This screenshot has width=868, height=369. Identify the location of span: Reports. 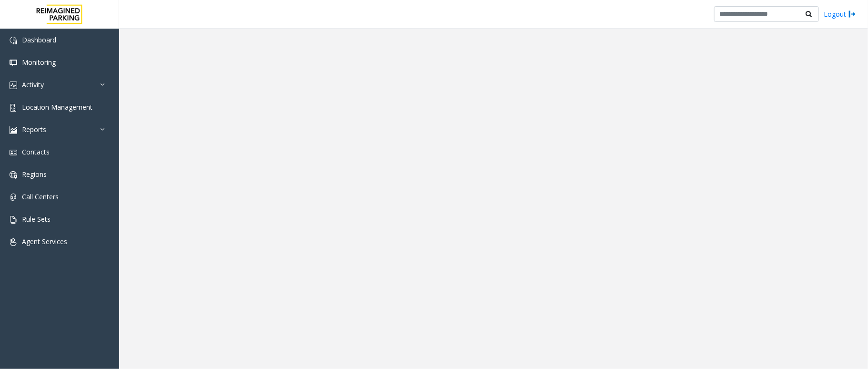
(34, 129).